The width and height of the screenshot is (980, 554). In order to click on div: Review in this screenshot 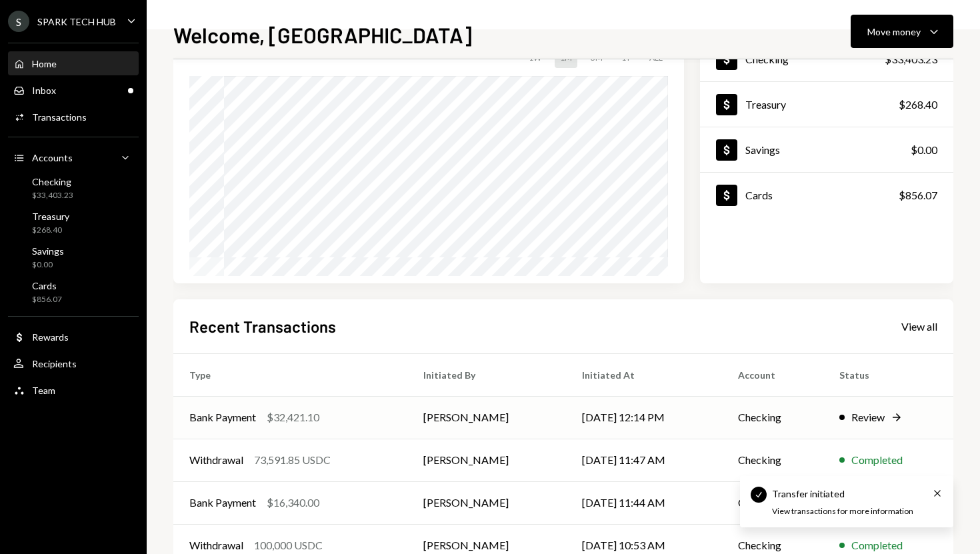, I will do `click(867, 418)`.